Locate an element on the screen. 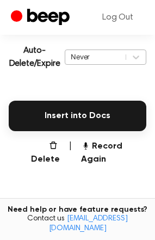 The width and height of the screenshot is (155, 240). button: Insert into Docs is located at coordinates (77, 116).